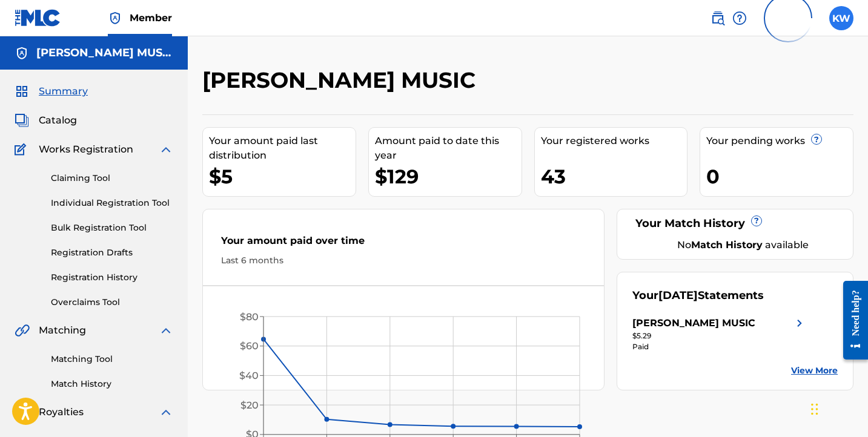 This screenshot has width=868, height=437. I want to click on span: Member, so click(151, 17).